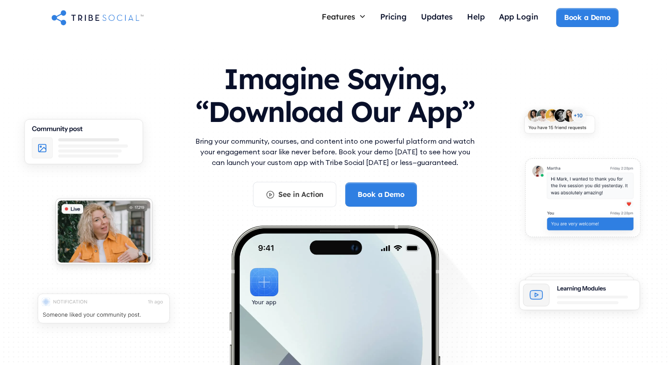 The height and width of the screenshot is (365, 670). I want to click on div: See in Action, so click(301, 194).